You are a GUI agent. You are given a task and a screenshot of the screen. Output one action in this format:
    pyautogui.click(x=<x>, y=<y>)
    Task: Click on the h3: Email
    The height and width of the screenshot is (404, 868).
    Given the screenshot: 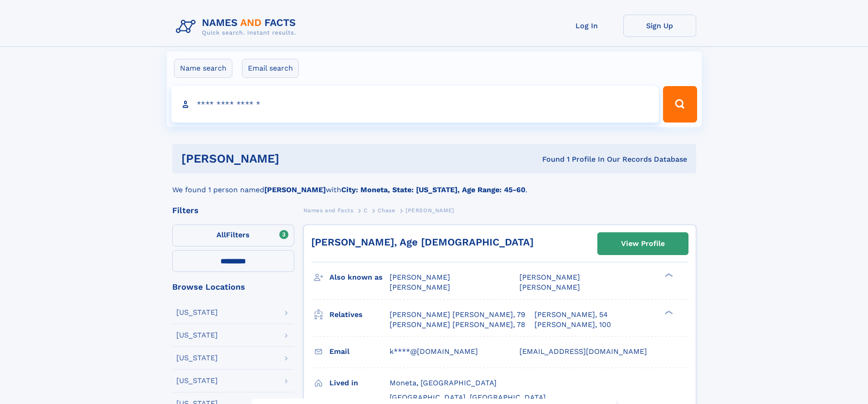 What is the action you would take?
    pyautogui.click(x=360, y=352)
    